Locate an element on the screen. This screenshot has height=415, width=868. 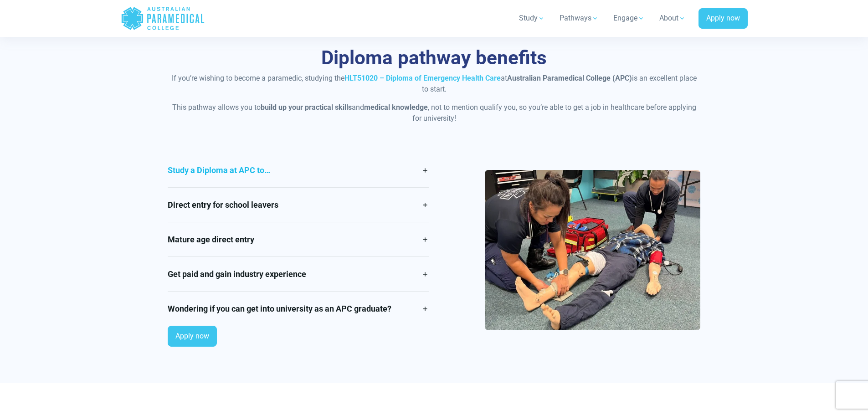
p: This pathway allows you to and , not to mention qualify you, so you’re able to get a job in healt... is located at coordinates (434, 113).